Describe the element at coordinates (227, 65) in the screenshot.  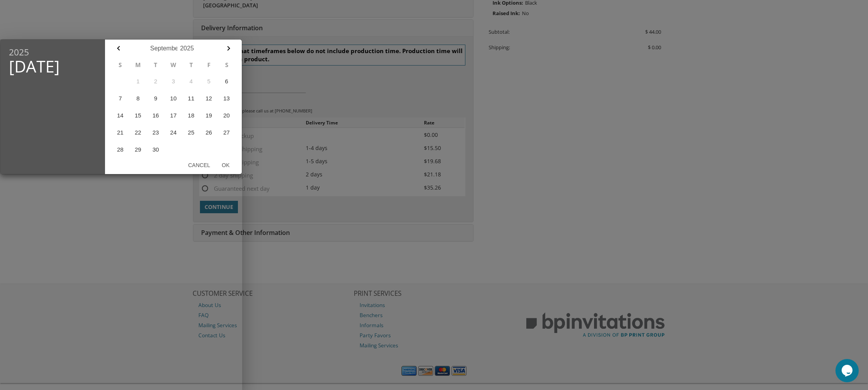
I see `abbr: Saturday` at that location.